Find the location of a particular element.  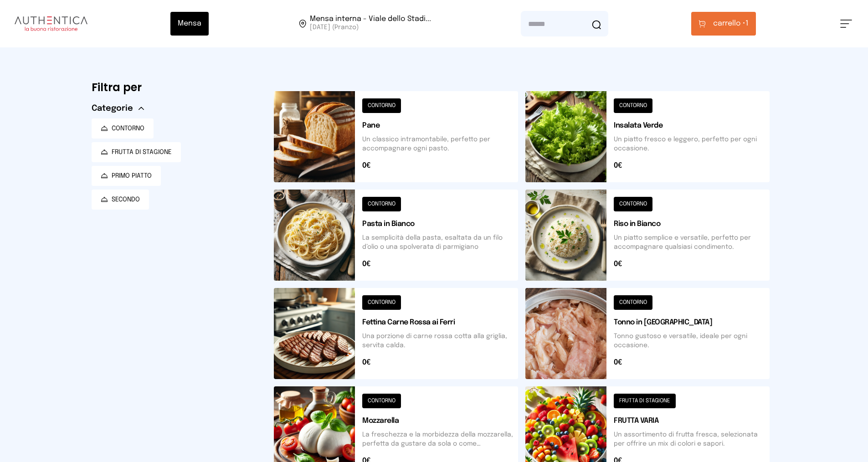

button: Categorie is located at coordinates (118, 108).